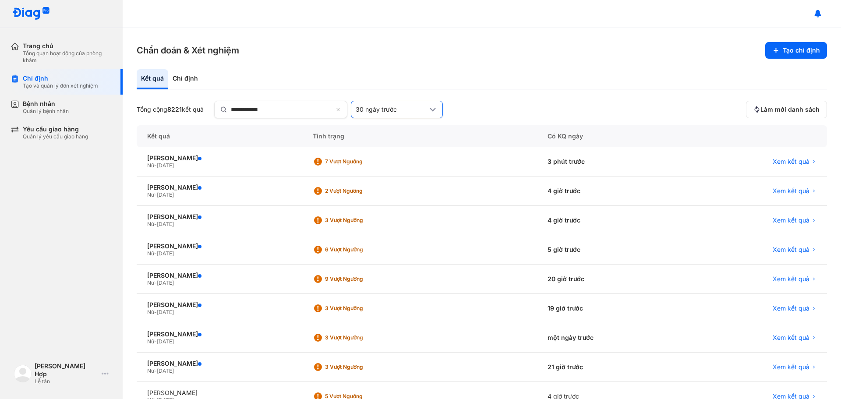  I want to click on div: Lễ tân, so click(66, 381).